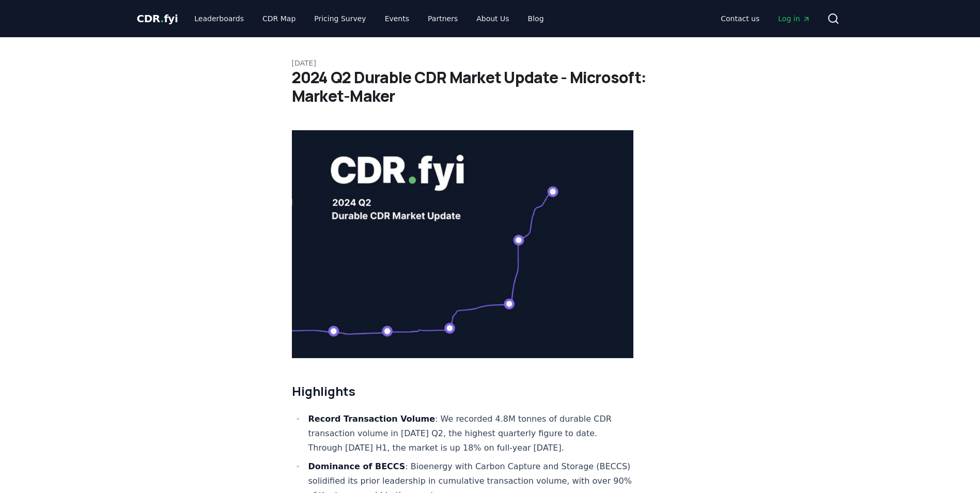 This screenshot has width=980, height=493. I want to click on a: CDR.fyi, so click(158, 19).